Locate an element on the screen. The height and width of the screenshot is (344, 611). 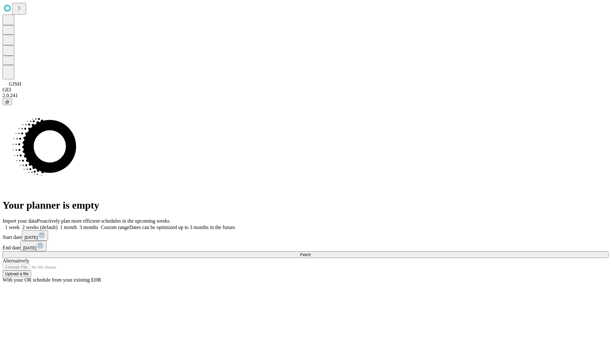
span: Import your data is located at coordinates (20, 221).